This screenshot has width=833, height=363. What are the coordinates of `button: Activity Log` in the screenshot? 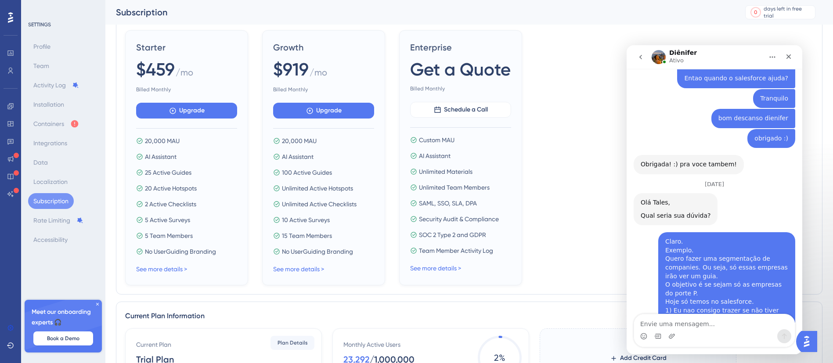 It's located at (56, 85).